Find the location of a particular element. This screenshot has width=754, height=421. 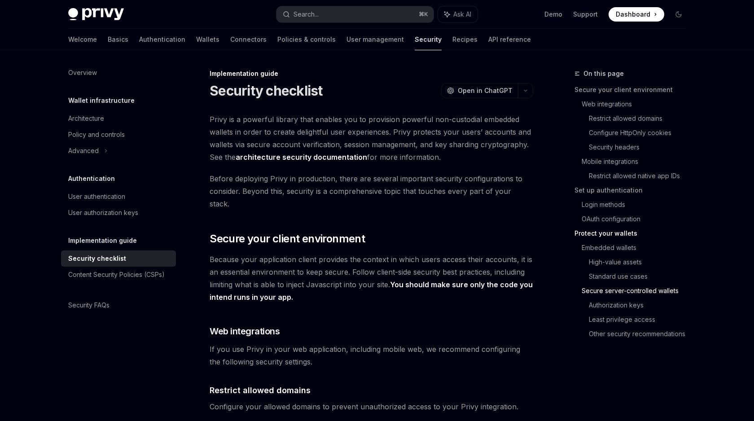

a: Embedded wallets is located at coordinates (637, 248).